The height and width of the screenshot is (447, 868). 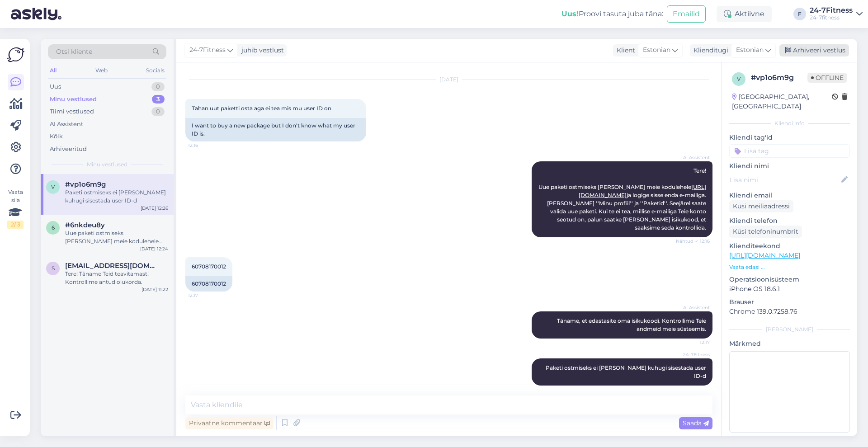 I want to click on span: #6nkdeu8y, so click(x=85, y=225).